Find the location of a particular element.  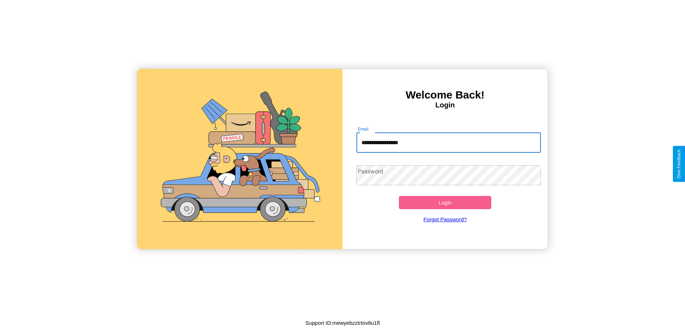

label: Email is located at coordinates (363, 129).